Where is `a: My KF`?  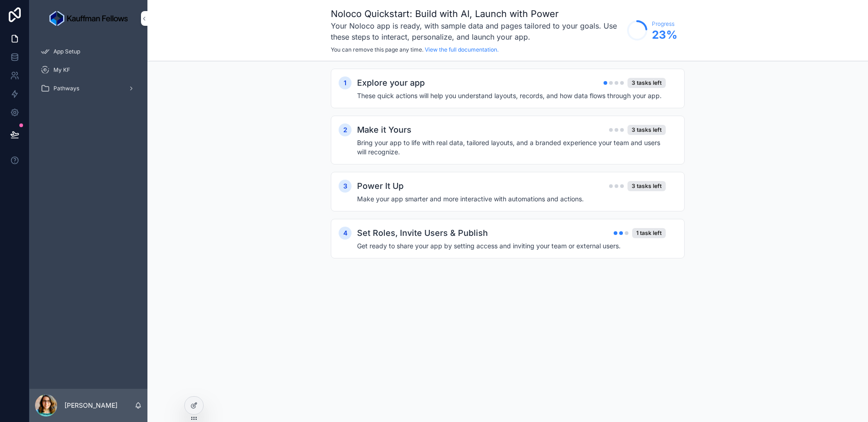 a: My KF is located at coordinates (89, 70).